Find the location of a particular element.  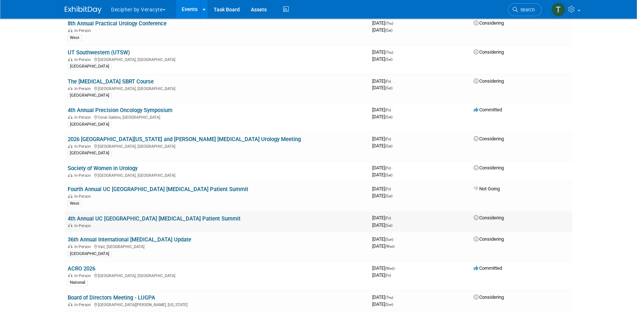

span: Not Going is located at coordinates (487, 189).